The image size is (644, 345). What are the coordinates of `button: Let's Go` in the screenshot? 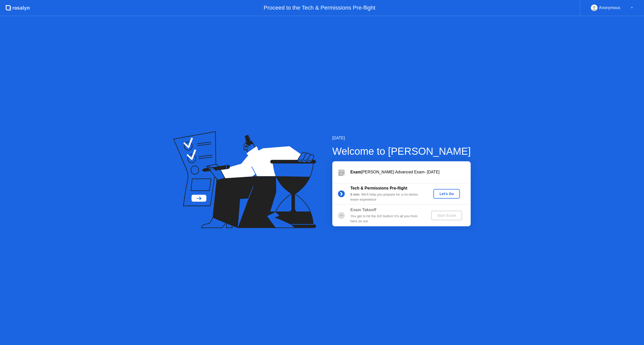 It's located at (447, 193).